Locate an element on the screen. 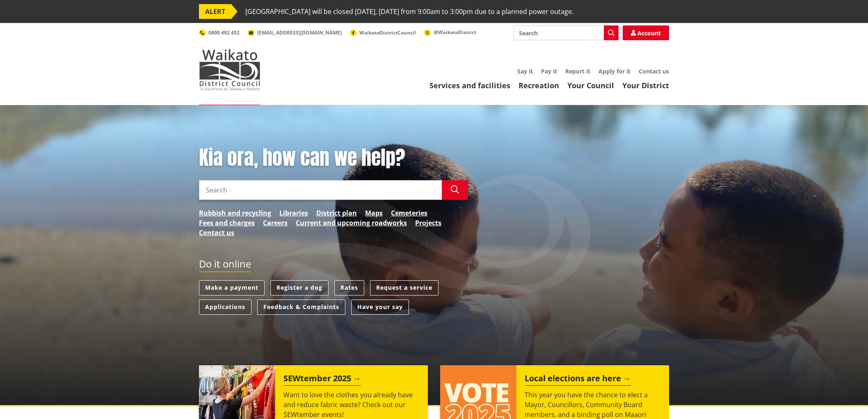  a: Current and upcoming roadworks is located at coordinates (351, 223).